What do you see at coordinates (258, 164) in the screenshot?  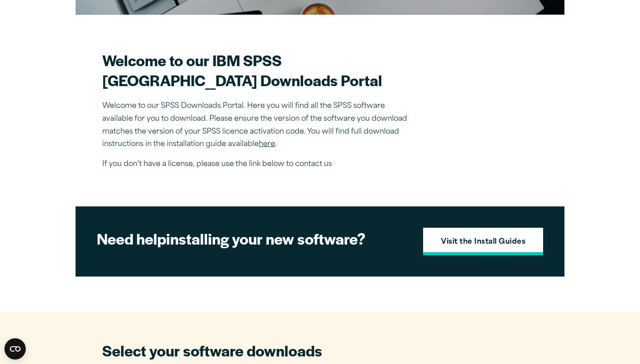 I see `p: If you don’t have a license, please use the link below to contact us` at bounding box center [258, 164].